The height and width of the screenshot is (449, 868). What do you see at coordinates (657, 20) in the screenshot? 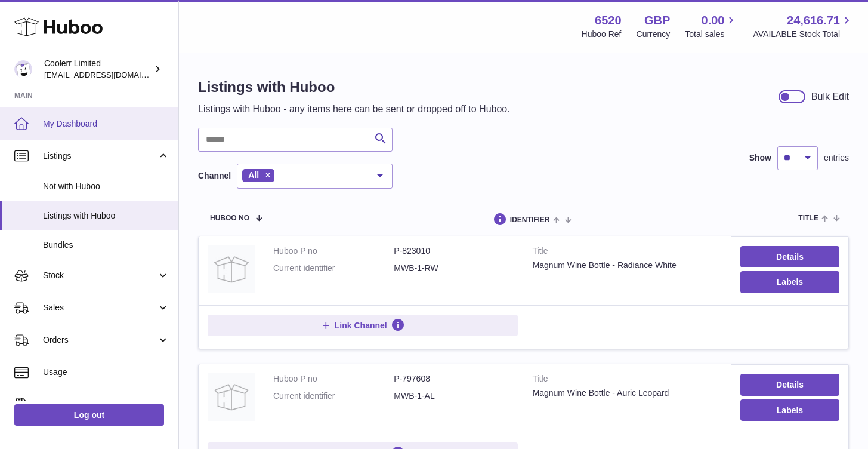
I see `strong: GBP` at bounding box center [657, 20].